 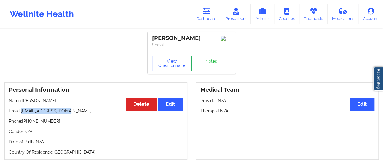 I want to click on p: Social, so click(x=191, y=45).